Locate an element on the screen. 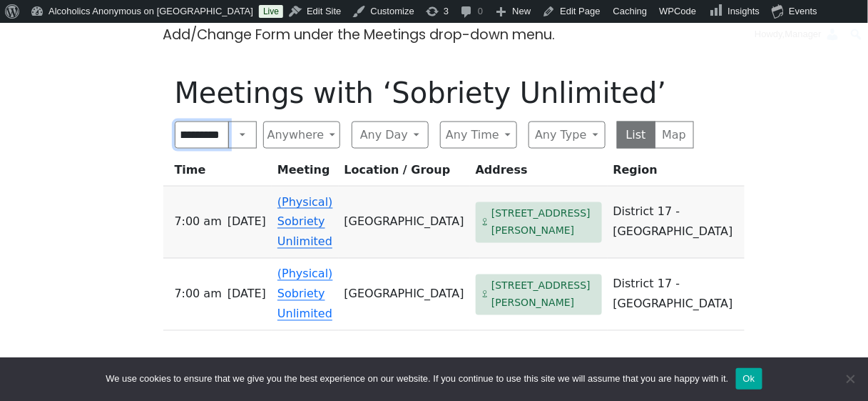 This screenshot has height=401, width=868. button: List is located at coordinates (636, 135).